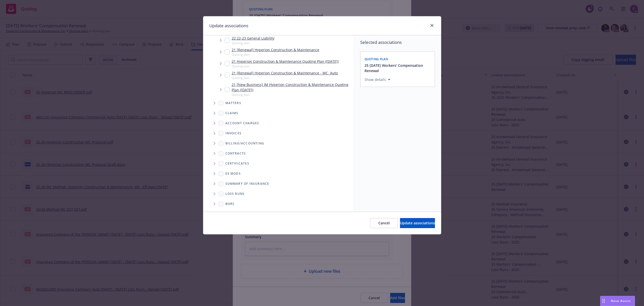 The image size is (644, 306). What do you see at coordinates (285, 73) in the screenshot?
I see `a: 21 [Renewal] Hyperion Construction & Maintenance - WC, Auto` at bounding box center [285, 73].